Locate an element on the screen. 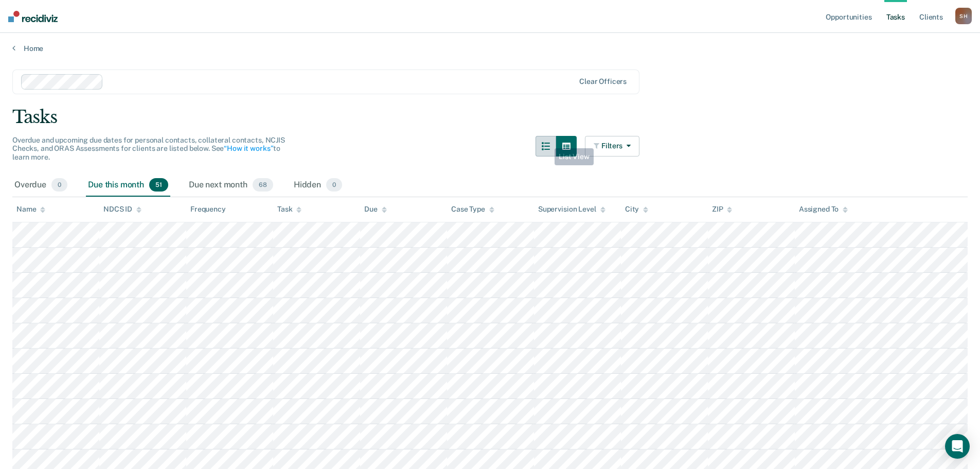 This screenshot has width=980, height=469. div: Hidden0 is located at coordinates (318, 186).